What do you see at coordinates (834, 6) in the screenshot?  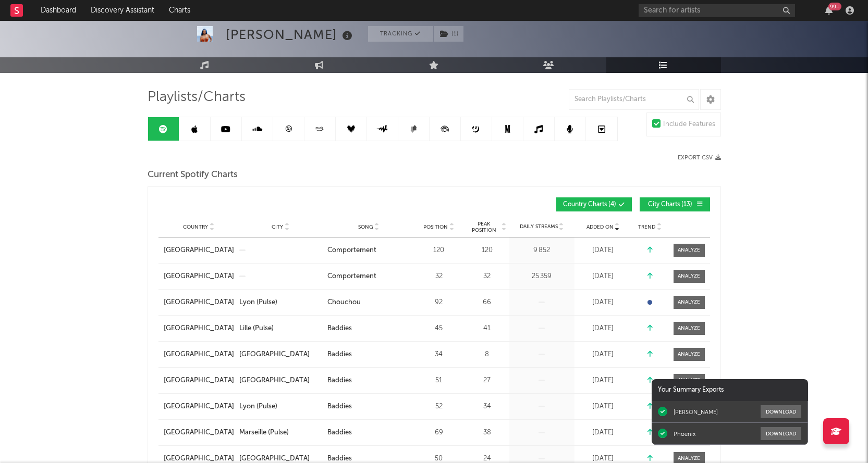 I see `div: 99 +` at bounding box center [834, 6].